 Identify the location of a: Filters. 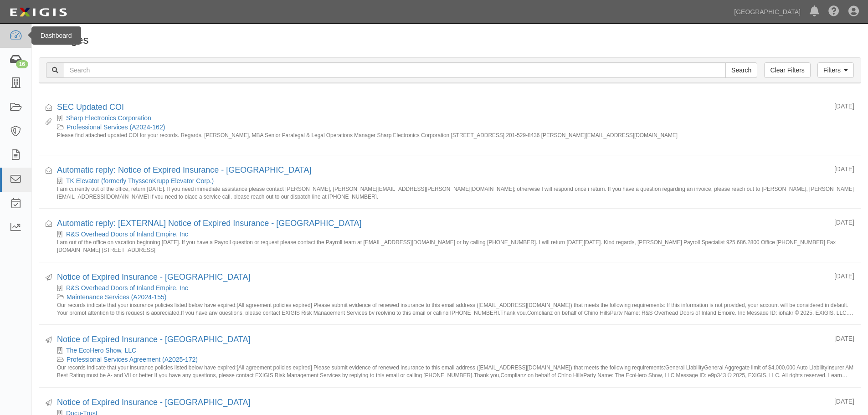
(836, 70).